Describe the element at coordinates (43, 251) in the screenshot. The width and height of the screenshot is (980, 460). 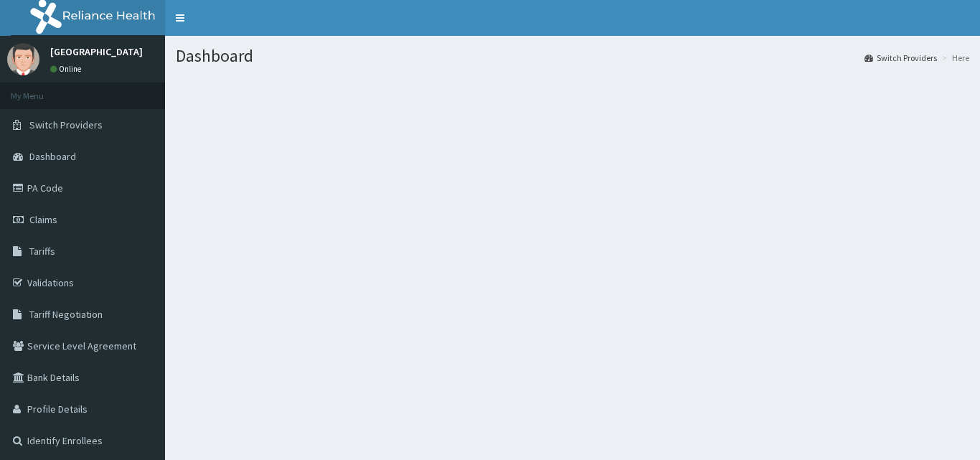
I see `span: Tariffs` at that location.